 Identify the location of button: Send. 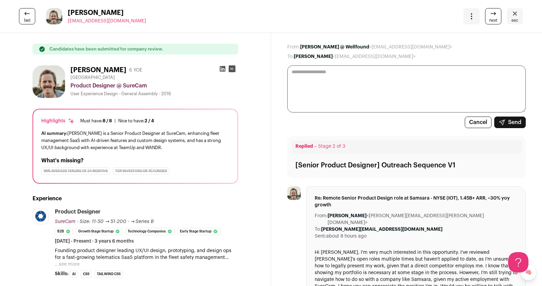
(510, 122).